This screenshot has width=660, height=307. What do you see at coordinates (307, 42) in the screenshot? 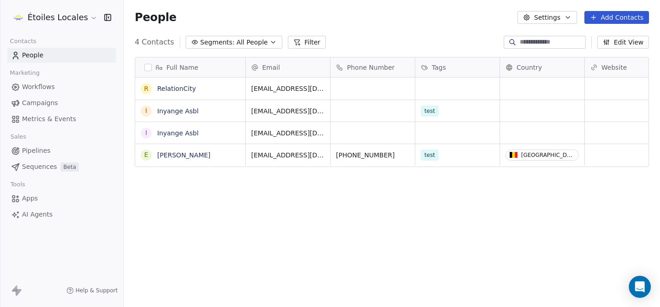
I see `button: Filter` at bounding box center [307, 42].